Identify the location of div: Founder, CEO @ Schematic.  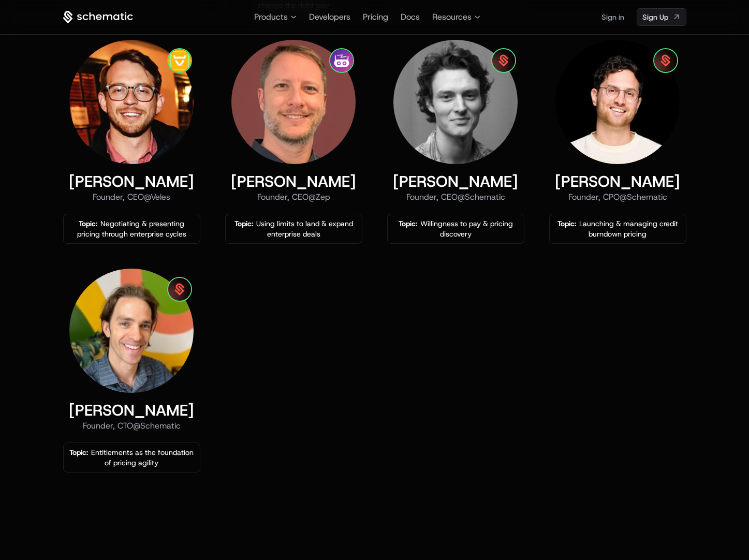
(456, 197).